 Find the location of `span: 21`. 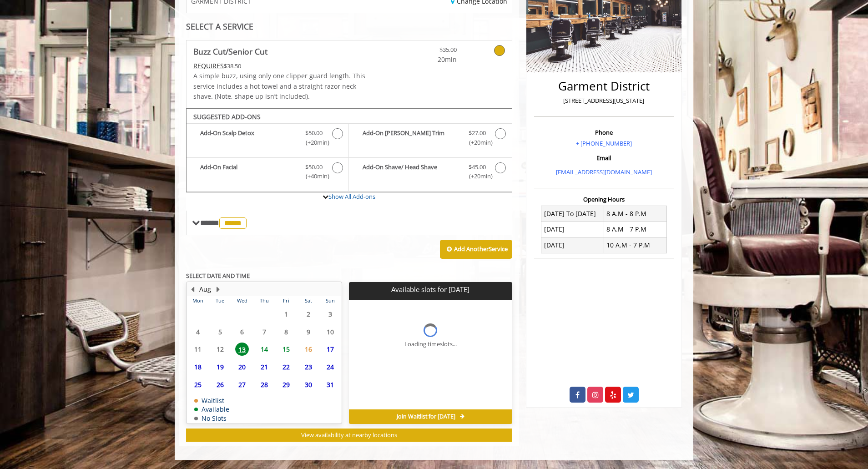

span: 21 is located at coordinates (264, 367).